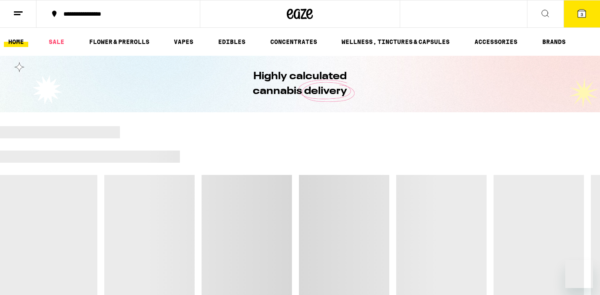 The image size is (600, 295). What do you see at coordinates (294, 42) in the screenshot?
I see `a: CONCENTRATES` at bounding box center [294, 42].